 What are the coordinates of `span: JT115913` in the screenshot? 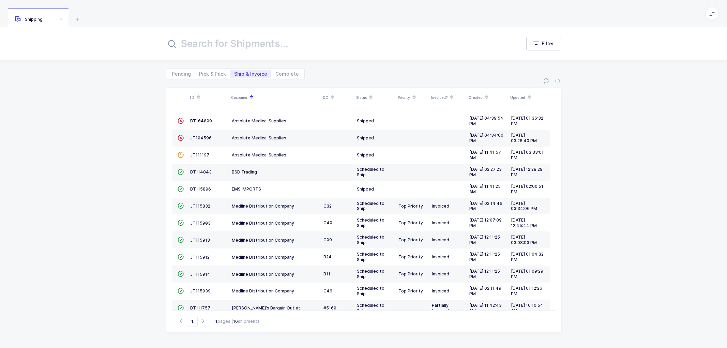 It's located at (200, 240).